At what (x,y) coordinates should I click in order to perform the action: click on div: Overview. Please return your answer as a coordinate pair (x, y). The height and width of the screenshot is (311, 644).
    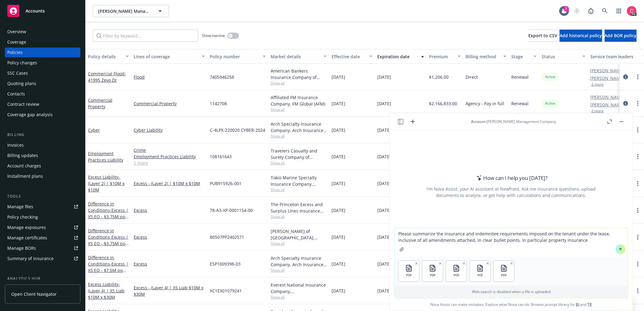
    Looking at the image, I should click on (17, 32).